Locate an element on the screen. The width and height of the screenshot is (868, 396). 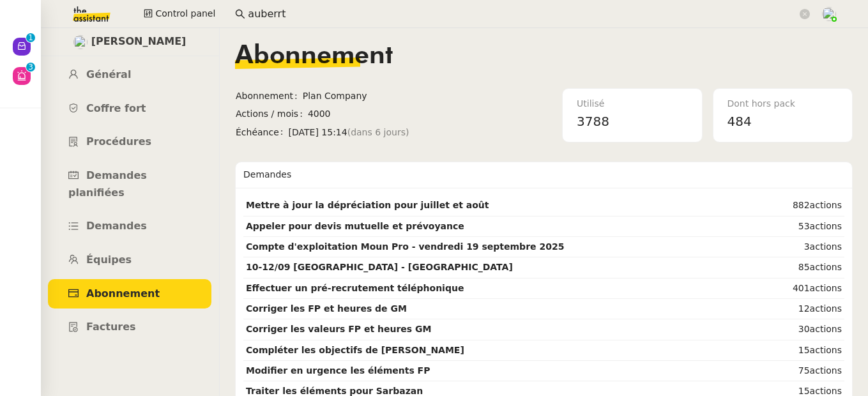
strong: Modifier en urgence les éléments FP is located at coordinates (337, 370).